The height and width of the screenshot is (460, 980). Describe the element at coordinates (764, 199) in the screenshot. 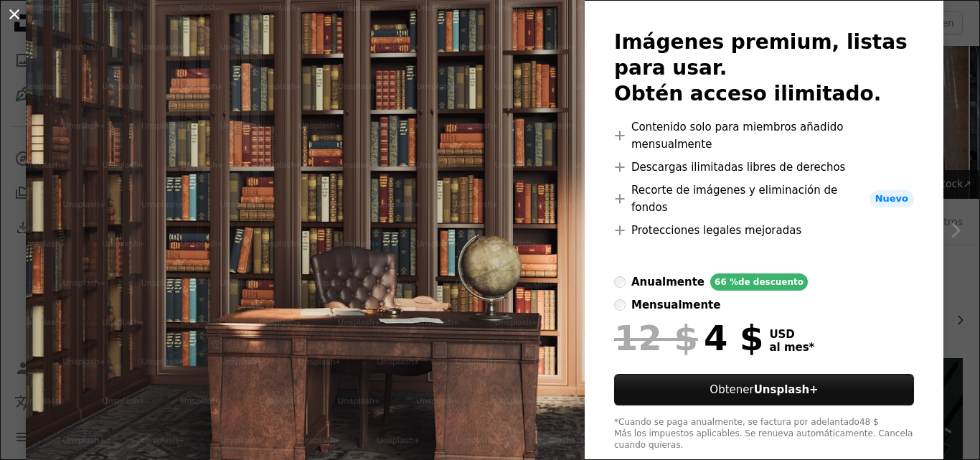

I see `li: Recorte de imágenes y eliminación de fondos` at that location.